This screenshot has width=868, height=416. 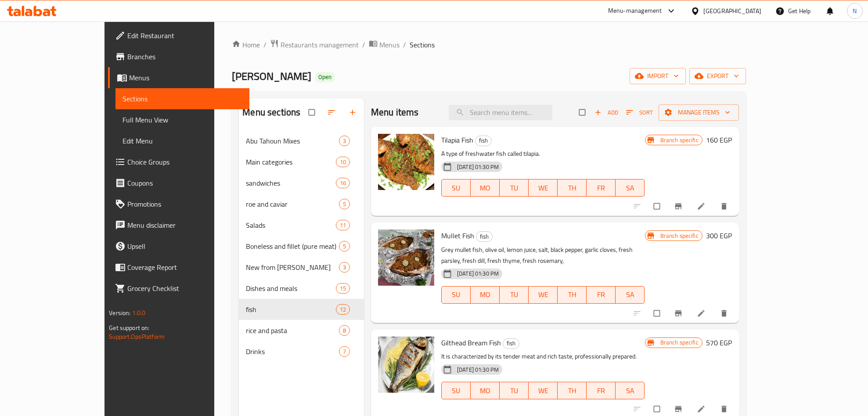 I want to click on span: Coverage Report, so click(x=184, y=267).